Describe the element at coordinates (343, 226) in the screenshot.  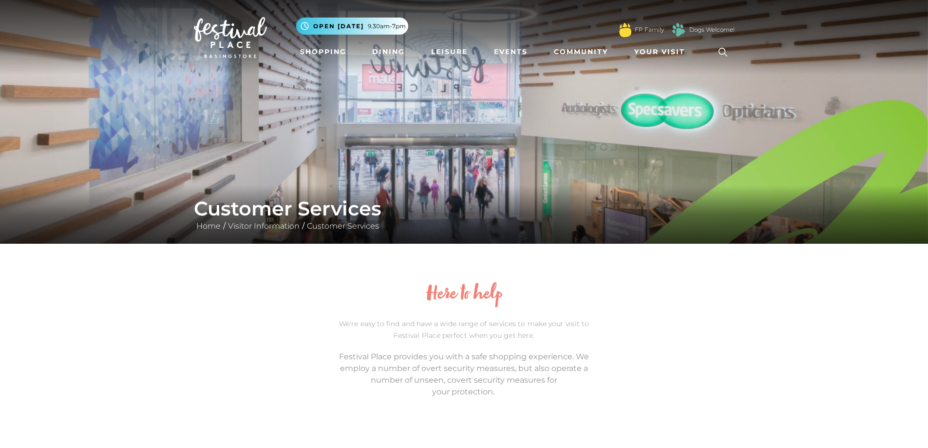
I see `a: Customer Services` at that location.